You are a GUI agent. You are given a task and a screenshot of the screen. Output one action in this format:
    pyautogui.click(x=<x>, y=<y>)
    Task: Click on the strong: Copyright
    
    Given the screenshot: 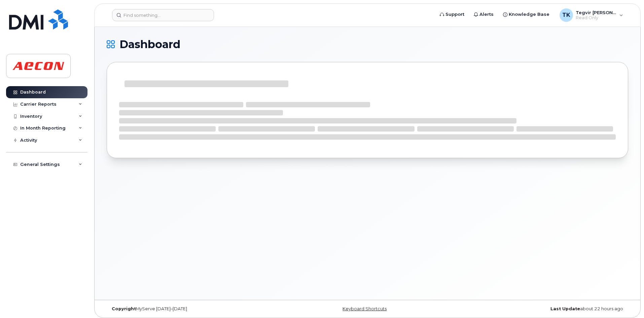 What is the action you would take?
    pyautogui.click(x=123, y=309)
    